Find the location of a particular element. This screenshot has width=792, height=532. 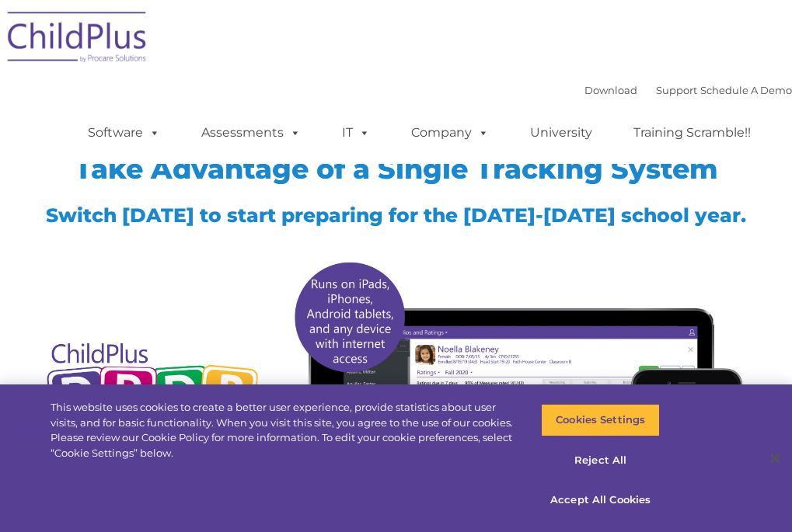

a: Training Scramble!! is located at coordinates (692, 133).